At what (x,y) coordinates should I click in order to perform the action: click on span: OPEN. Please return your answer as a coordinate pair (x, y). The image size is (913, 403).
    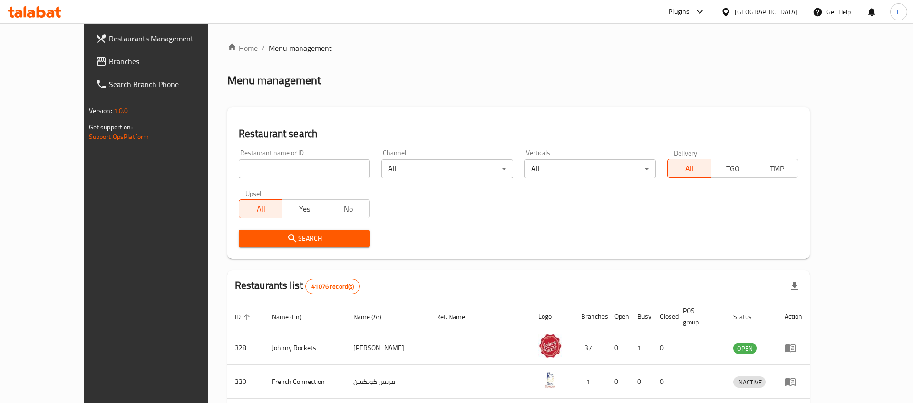
    Looking at the image, I should click on (745, 348).